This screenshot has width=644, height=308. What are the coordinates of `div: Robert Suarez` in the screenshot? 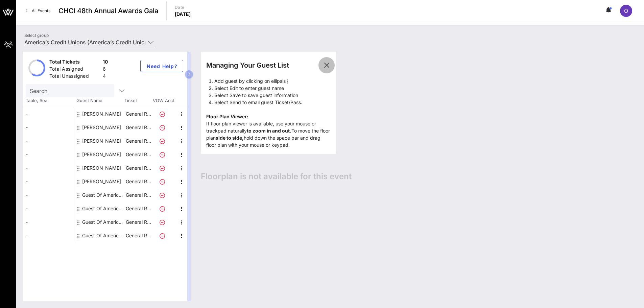 It's located at (101, 168).